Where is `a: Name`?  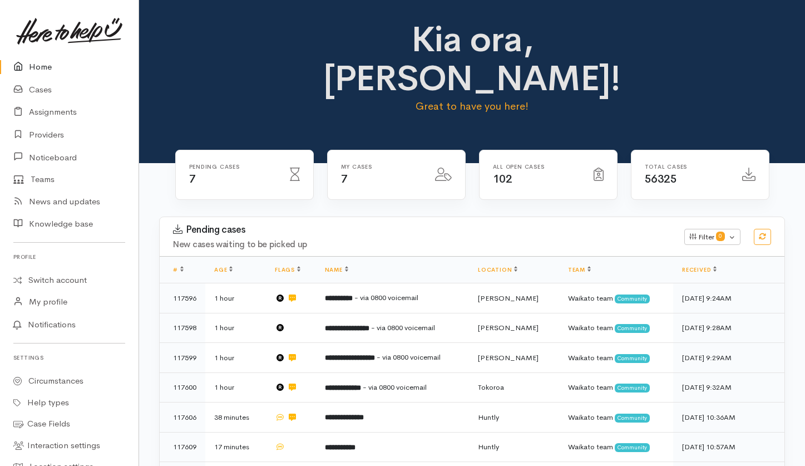
a: Name is located at coordinates (337, 269).